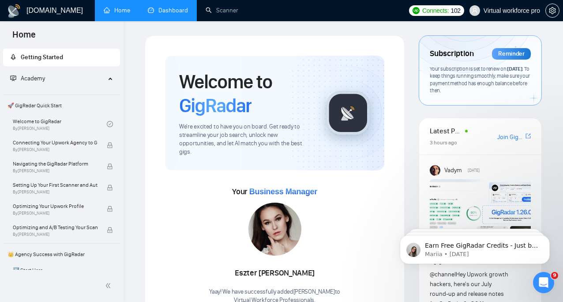 The image size is (563, 302). I want to click on span: Optimizing Your Upwork Profile, so click(55, 206).